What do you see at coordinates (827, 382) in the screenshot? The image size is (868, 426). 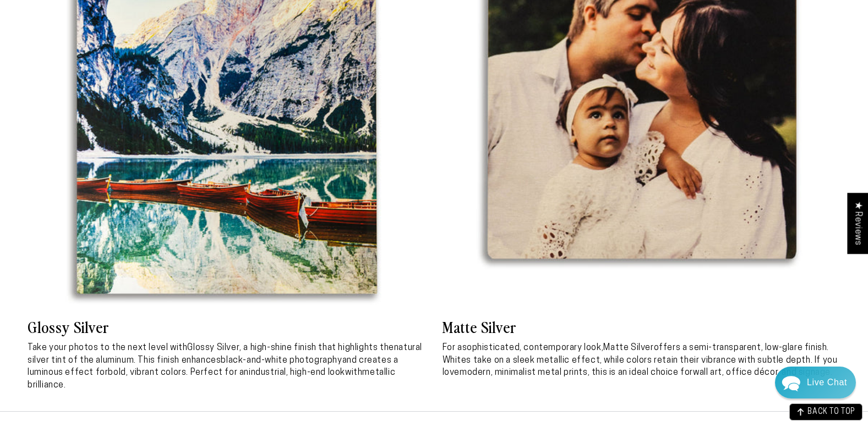 I see `div: Contact Us Directly` at bounding box center [827, 382].